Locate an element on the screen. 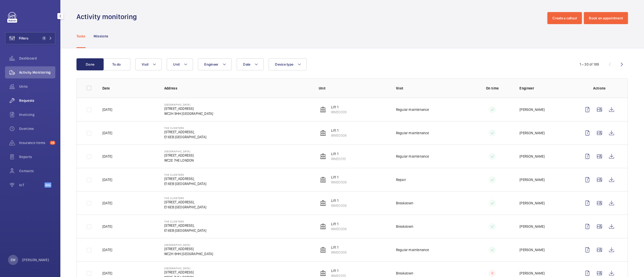  p: WC2E 7HE LONDON is located at coordinates (179, 161).